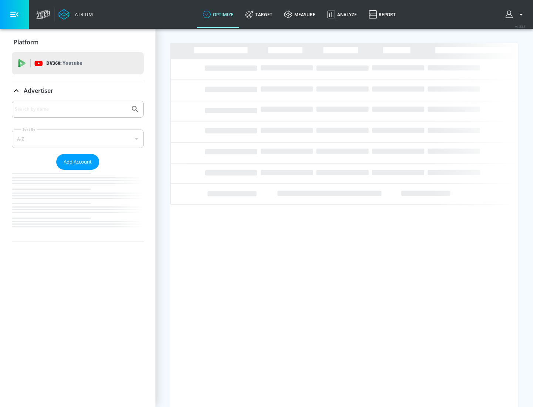  What do you see at coordinates (78, 42) in the screenshot?
I see `div: Platform` at bounding box center [78, 42].